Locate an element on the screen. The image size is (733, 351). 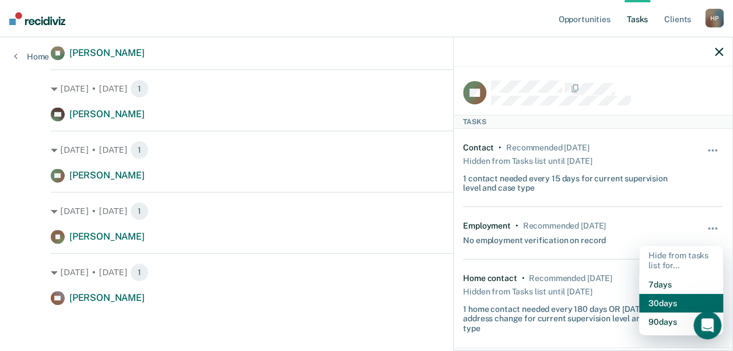
div: Hide from tasks list for... is located at coordinates (681, 261).